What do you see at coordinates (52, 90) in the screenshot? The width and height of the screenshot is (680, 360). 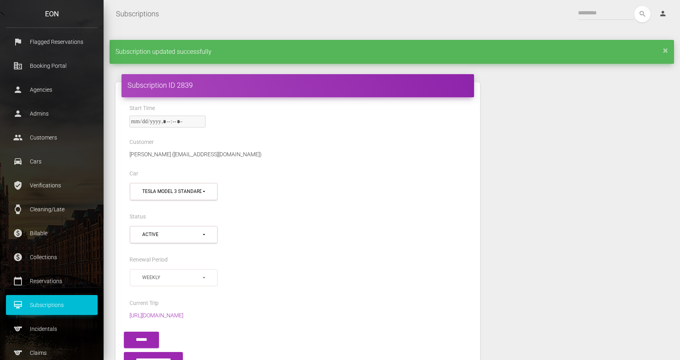 I see `p: Agencies` at bounding box center [52, 90].